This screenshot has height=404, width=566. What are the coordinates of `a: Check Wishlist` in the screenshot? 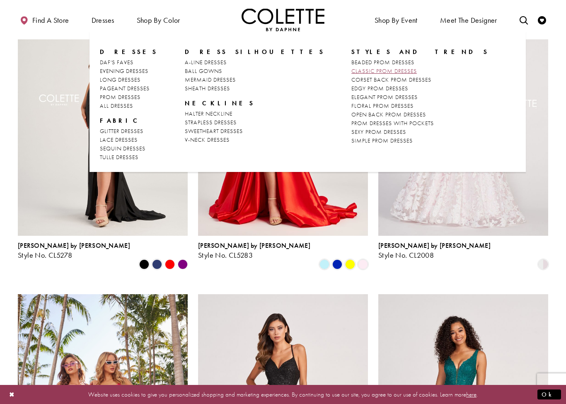 It's located at (542, 19).